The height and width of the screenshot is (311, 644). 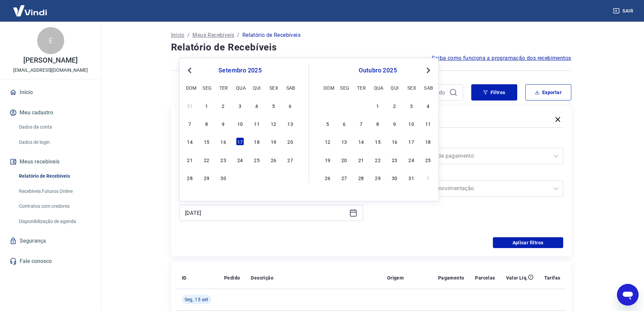 What do you see at coordinates (197, 300) in the screenshot?
I see `span: Seg, 15 set` at bounding box center [197, 300].